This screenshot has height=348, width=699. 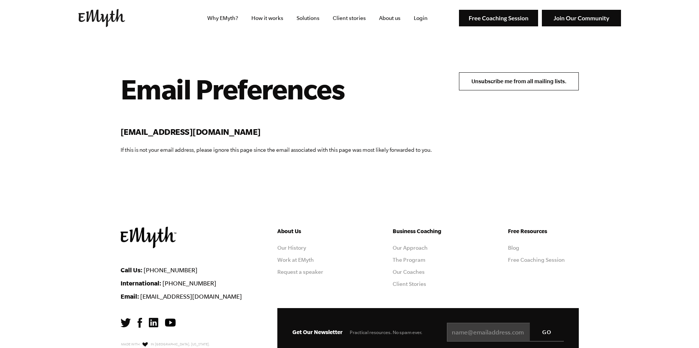 I want to click on a: Our Approach, so click(x=410, y=248).